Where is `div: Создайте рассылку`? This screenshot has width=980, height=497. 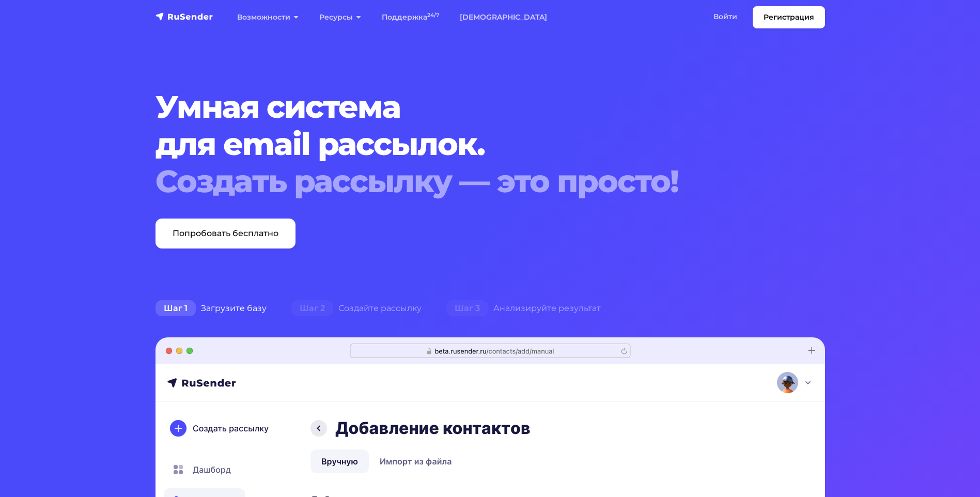
div: Создайте рассылку is located at coordinates (356, 309).